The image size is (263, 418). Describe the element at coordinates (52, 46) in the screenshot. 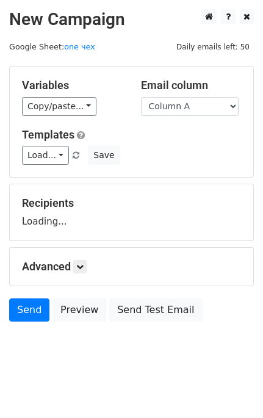

I see `small: Google Sheet:` at that location.